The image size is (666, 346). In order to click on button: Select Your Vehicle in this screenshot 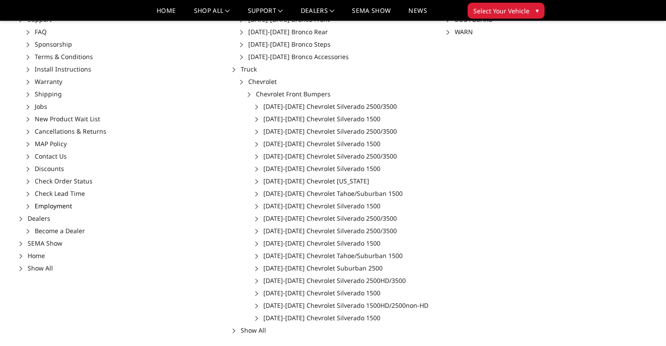, I will do `click(506, 11)`.